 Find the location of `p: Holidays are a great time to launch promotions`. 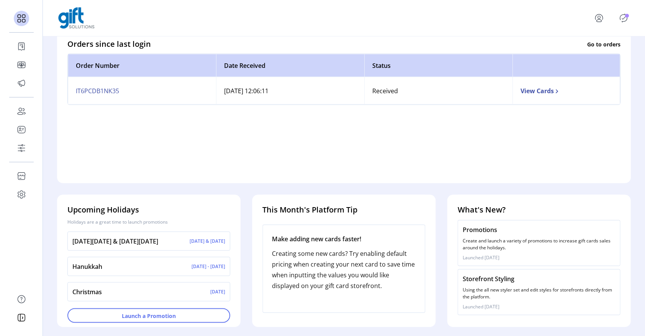

p: Holidays are a great time to launch promotions is located at coordinates (149, 222).